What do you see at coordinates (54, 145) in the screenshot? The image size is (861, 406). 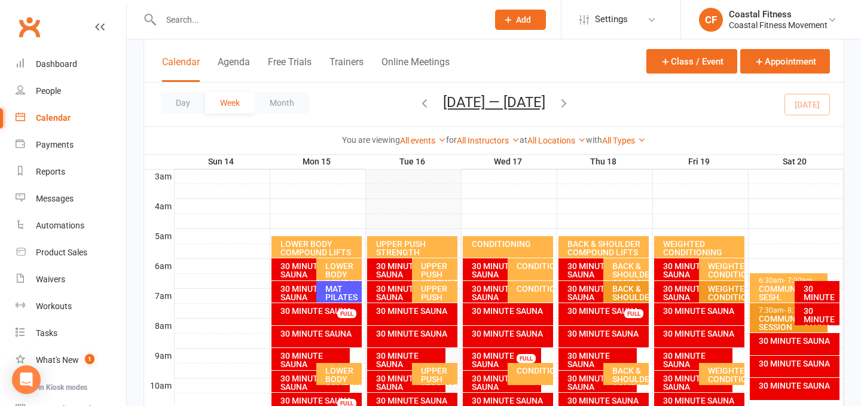 I see `div: Payments` at bounding box center [54, 145].